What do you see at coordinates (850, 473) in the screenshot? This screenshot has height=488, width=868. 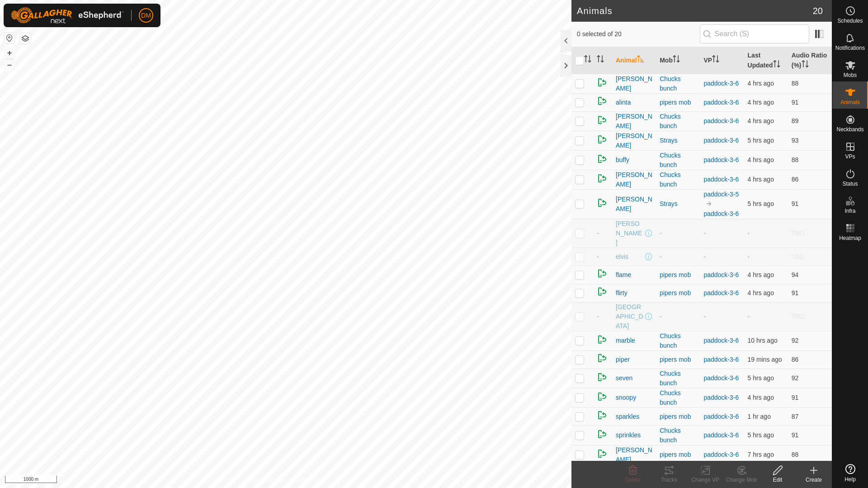 I see `a: Help` at bounding box center [850, 473].